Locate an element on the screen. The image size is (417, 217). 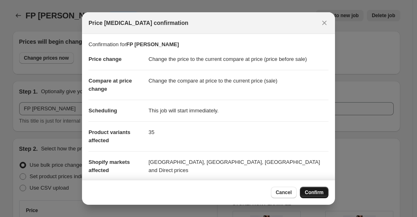
dd: 35 is located at coordinates (238, 132).